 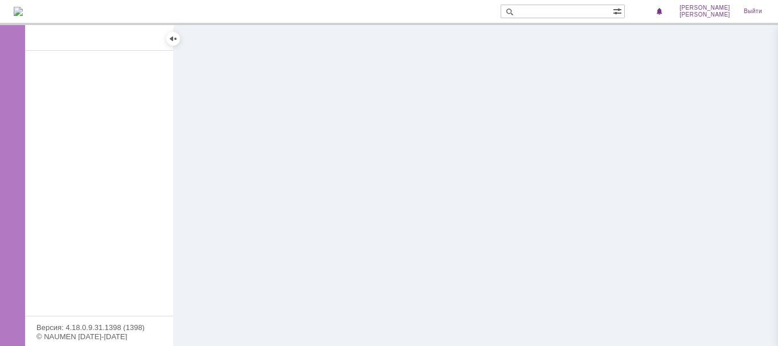 What do you see at coordinates (18, 11) in the screenshot?
I see `a: Перейти на домашнюю страницу` at bounding box center [18, 11].